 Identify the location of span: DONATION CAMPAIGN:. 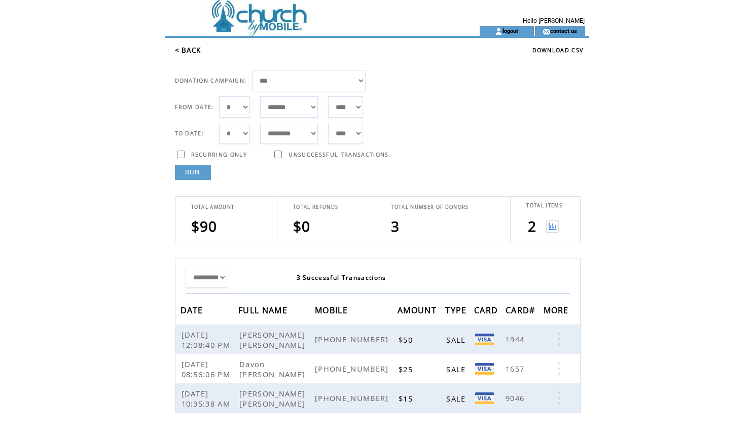
(211, 81).